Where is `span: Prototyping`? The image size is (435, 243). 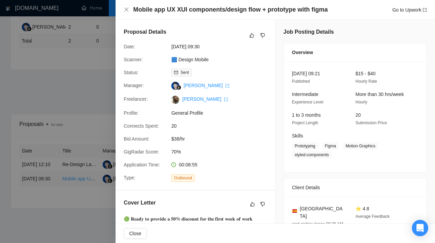
span: Prototyping is located at coordinates (305, 146).